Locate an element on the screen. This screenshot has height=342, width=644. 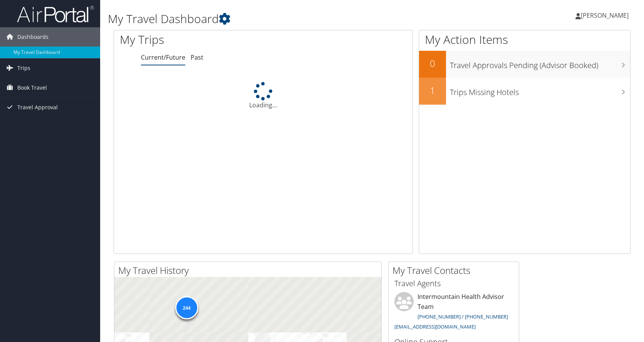
a: Past is located at coordinates (197, 57).